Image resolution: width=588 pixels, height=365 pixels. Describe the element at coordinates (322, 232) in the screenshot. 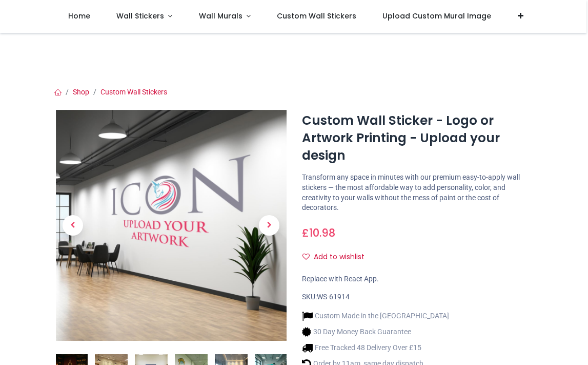

I see `span: 10.98` at that location.